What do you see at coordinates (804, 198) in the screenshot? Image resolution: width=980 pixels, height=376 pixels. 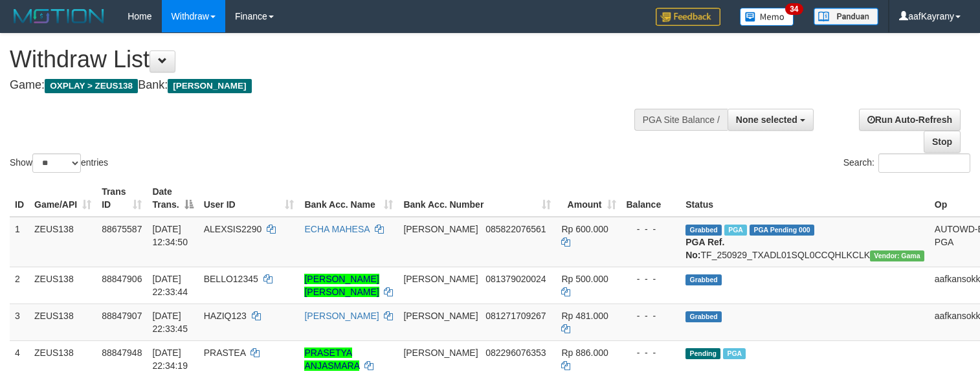 I see `th: Status` at bounding box center [804, 198].